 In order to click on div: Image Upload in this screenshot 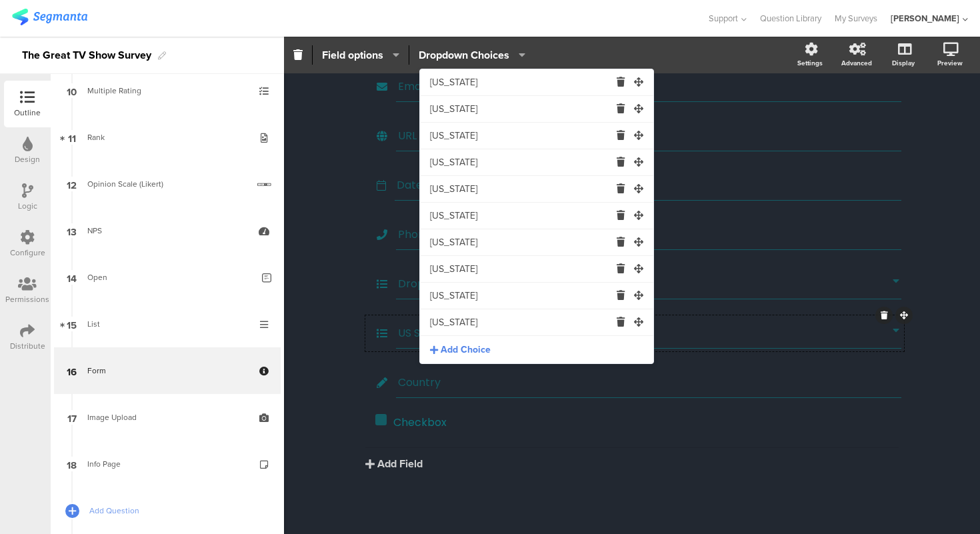, I will do `click(167, 417)`.